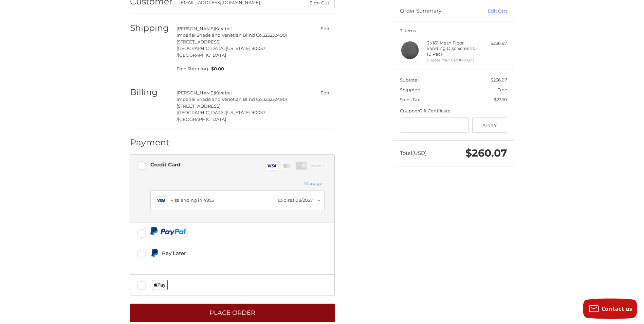  I want to click on span: Contact us, so click(616, 308).